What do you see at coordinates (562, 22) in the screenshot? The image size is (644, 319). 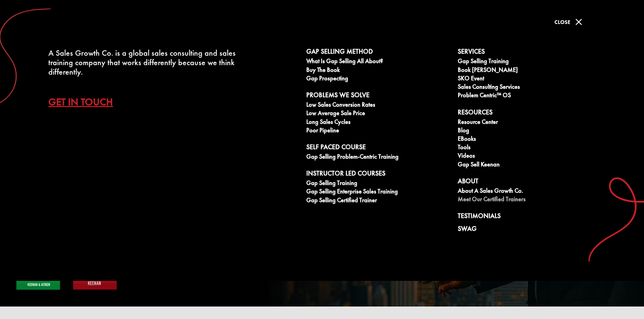 I see `span: Close` at bounding box center [562, 22].